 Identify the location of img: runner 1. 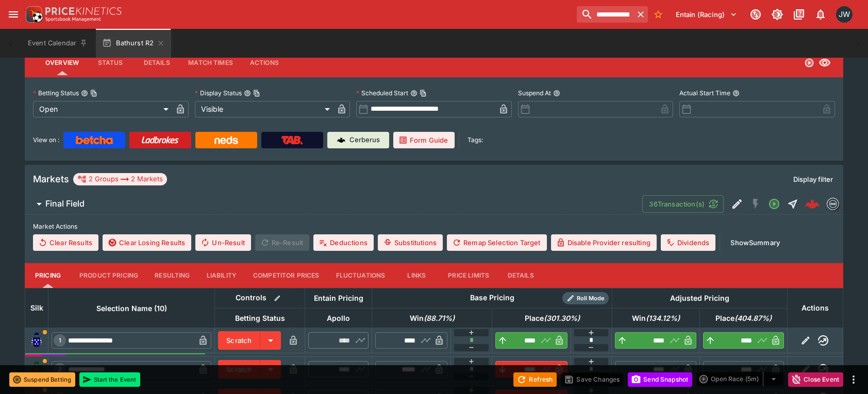
(37, 340).